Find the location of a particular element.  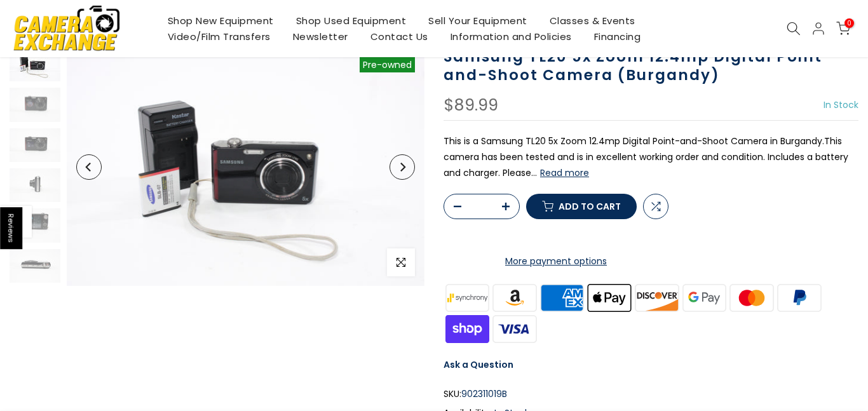

img: discover is located at coordinates (657, 298).